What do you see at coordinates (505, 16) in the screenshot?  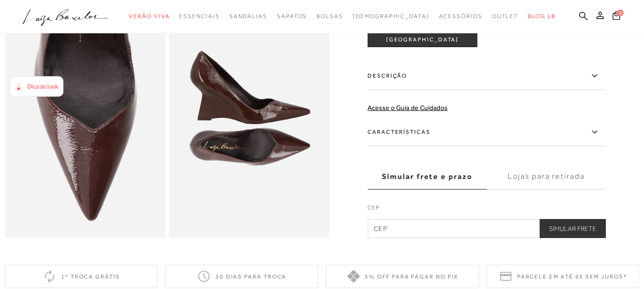 I see `span: Outlet` at bounding box center [505, 16].